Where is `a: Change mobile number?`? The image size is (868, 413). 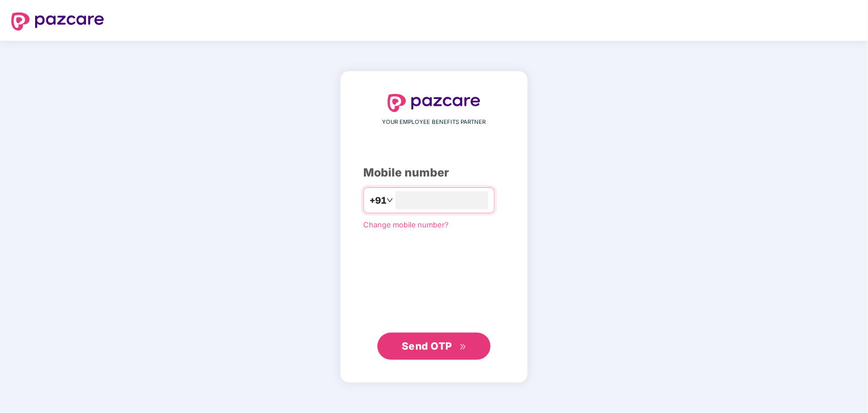
a: Change mobile number? is located at coordinates (405, 225).